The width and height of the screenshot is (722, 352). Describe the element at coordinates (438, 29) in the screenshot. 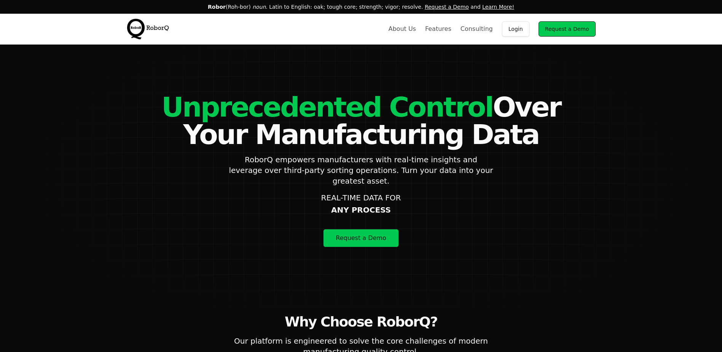

I see `a: Features` at that location.